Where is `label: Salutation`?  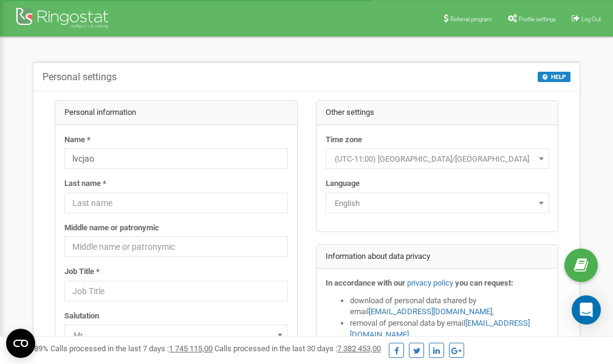 label: Salutation is located at coordinates (81, 316).